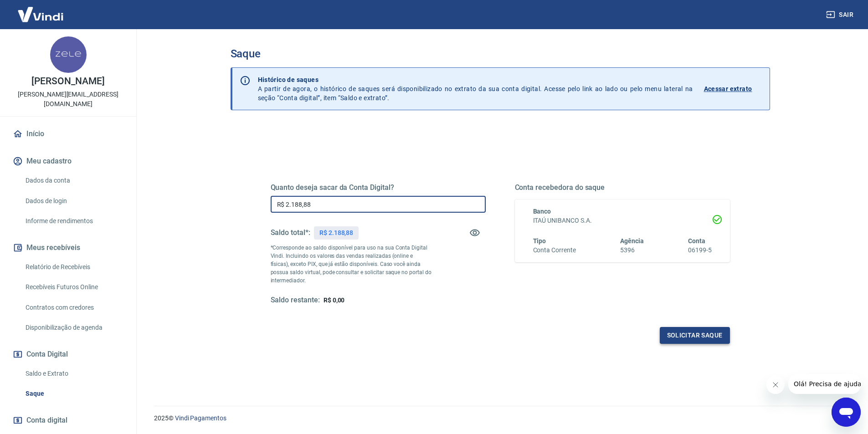 The width and height of the screenshot is (868, 434). What do you see at coordinates (295, 300) in the screenshot?
I see `h5: Saldo restante:` at bounding box center [295, 300].